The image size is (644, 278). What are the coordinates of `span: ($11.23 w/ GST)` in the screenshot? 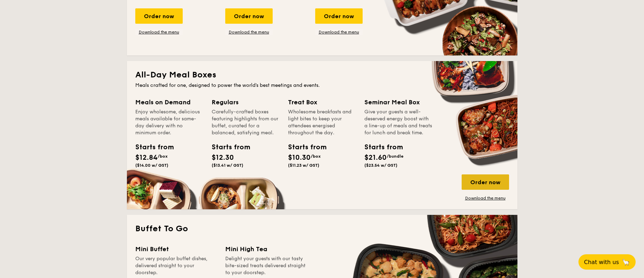 It's located at (304, 165).